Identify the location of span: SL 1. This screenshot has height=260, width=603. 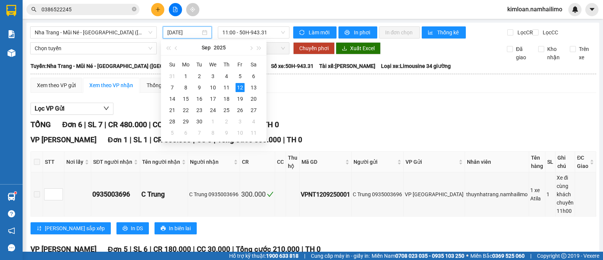
(141, 139).